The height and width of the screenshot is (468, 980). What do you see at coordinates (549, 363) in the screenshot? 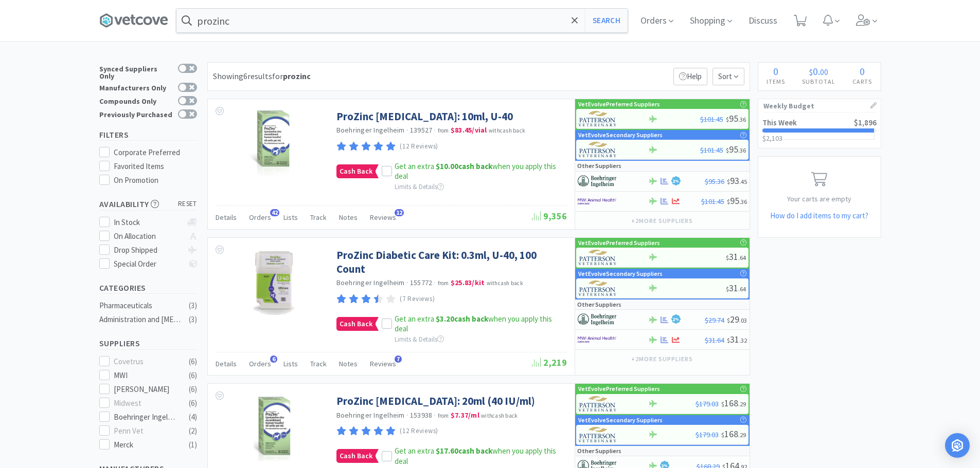
I see `span: 2,219` at bounding box center [549, 363].